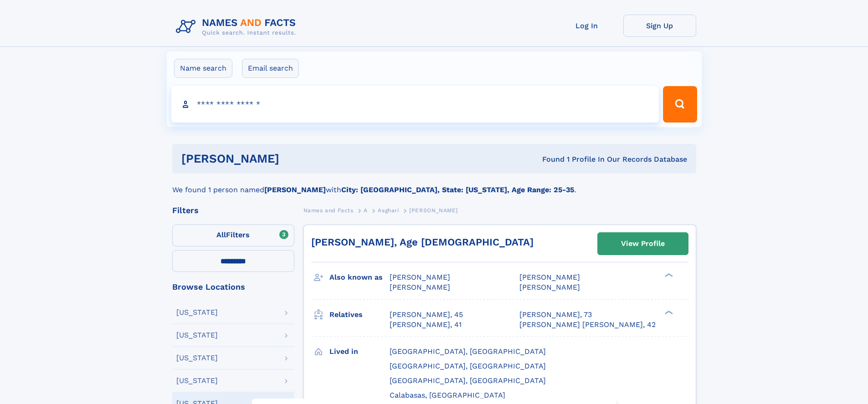 This screenshot has height=404, width=868. I want to click on button: Search Button, so click(679, 104).